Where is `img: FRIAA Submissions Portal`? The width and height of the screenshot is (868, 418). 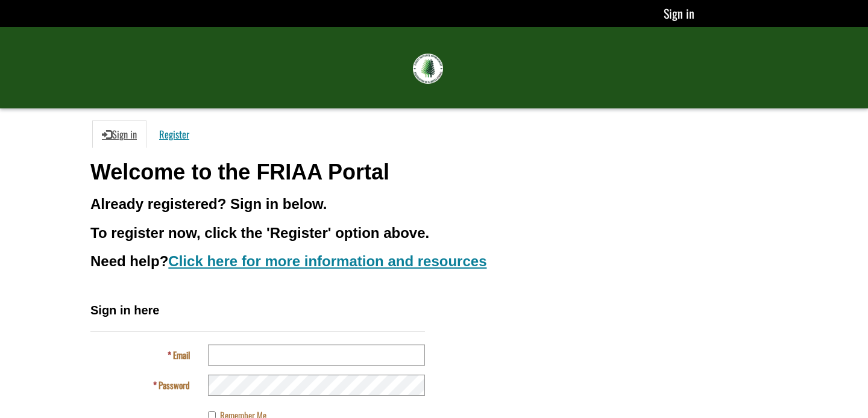 img: FRIAA Submissions Portal is located at coordinates (428, 68).